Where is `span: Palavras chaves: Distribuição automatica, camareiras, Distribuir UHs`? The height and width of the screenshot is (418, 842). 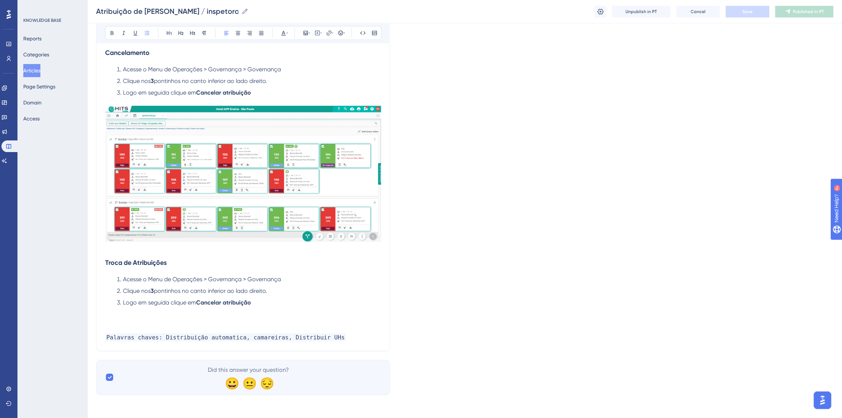
span: Palavras chaves: Distribuição automatica, camareiras, Distribuir UHs is located at coordinates (225, 337).